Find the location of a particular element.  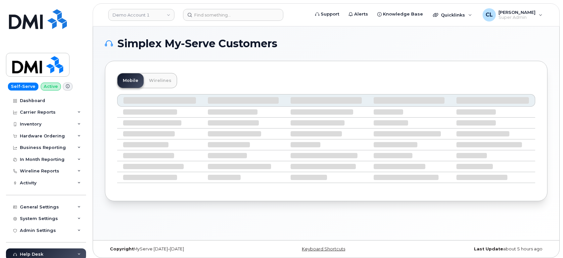

a: Mobile is located at coordinates (130, 81).